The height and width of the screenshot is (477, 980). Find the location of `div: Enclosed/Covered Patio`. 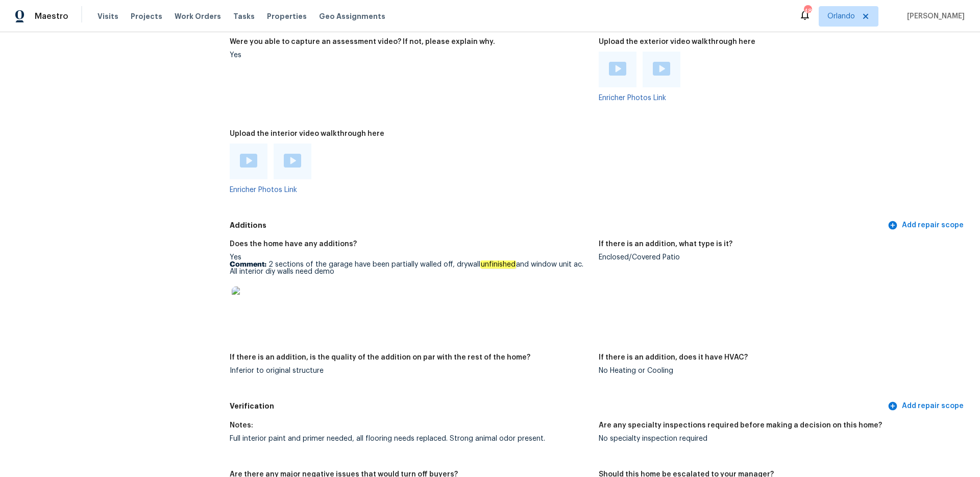

div: Enclosed/Covered Patio is located at coordinates (779, 257).